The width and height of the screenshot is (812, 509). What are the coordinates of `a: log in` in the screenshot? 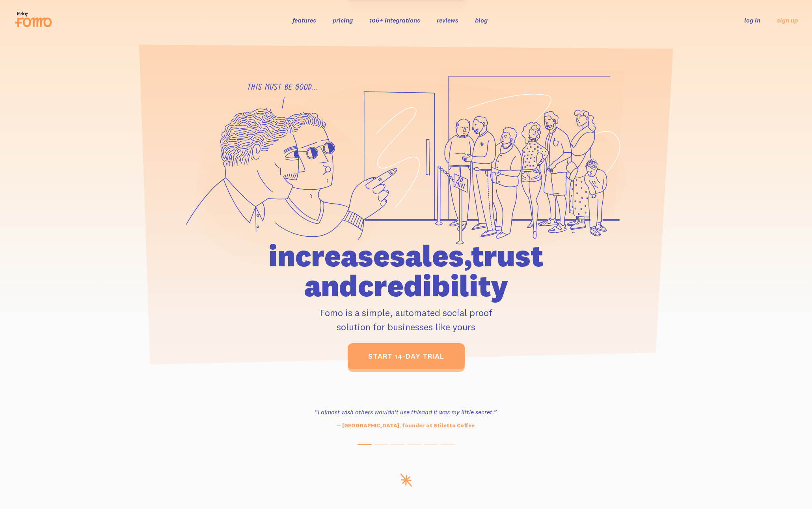 It's located at (752, 20).